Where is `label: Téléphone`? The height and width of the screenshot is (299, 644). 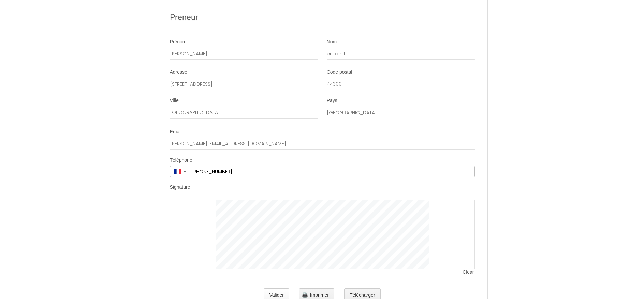
label: Téléphone is located at coordinates (181, 160).